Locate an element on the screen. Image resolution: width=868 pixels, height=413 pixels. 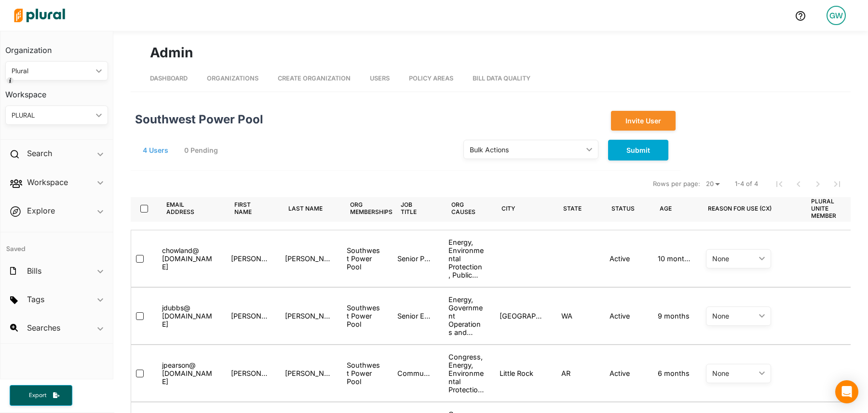
span: Policy Areas is located at coordinates (432, 78).